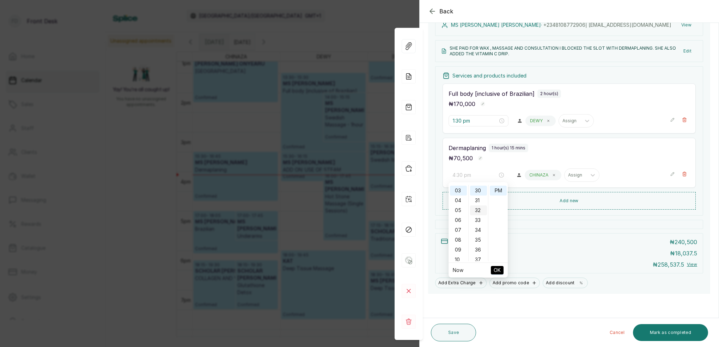  What do you see at coordinates (479, 211) in the screenshot?
I see `div: 32` at bounding box center [479, 211].